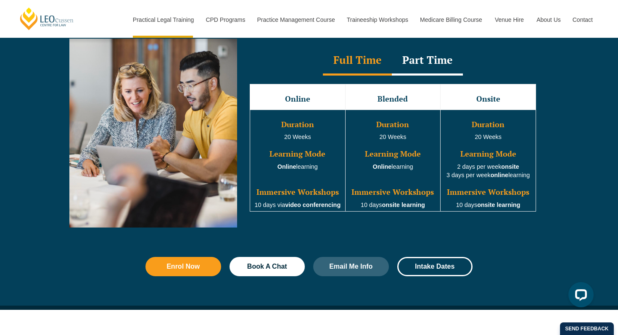 The height and width of the screenshot is (335, 618). Describe the element at coordinates (377, 20) in the screenshot. I see `a: Traineeship Workshops` at that location.